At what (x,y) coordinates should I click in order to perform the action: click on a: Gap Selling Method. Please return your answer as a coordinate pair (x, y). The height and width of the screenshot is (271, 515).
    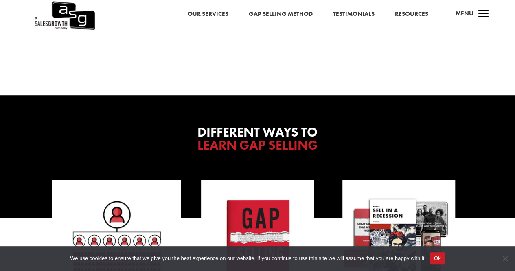
    Looking at the image, I should click on (280, 14).